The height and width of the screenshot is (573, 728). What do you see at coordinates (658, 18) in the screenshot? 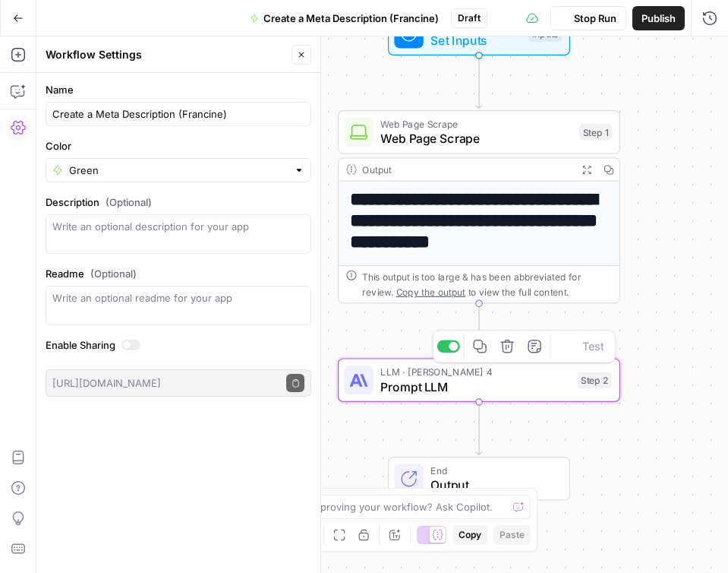
I see `span: Publish` at bounding box center [658, 18].